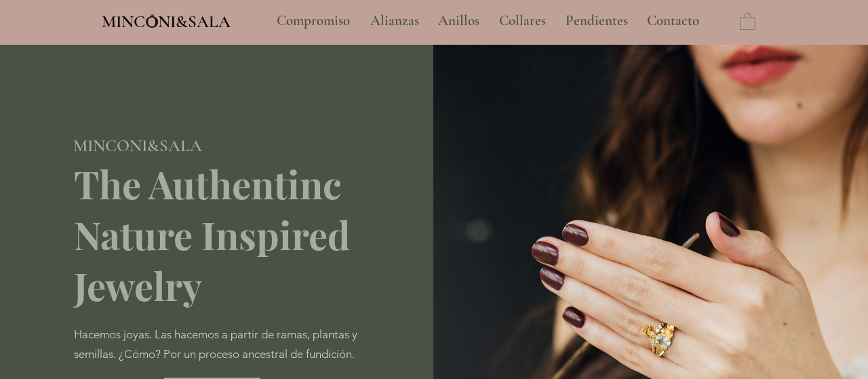  I want to click on img: Minconi Sala, so click(152, 21).